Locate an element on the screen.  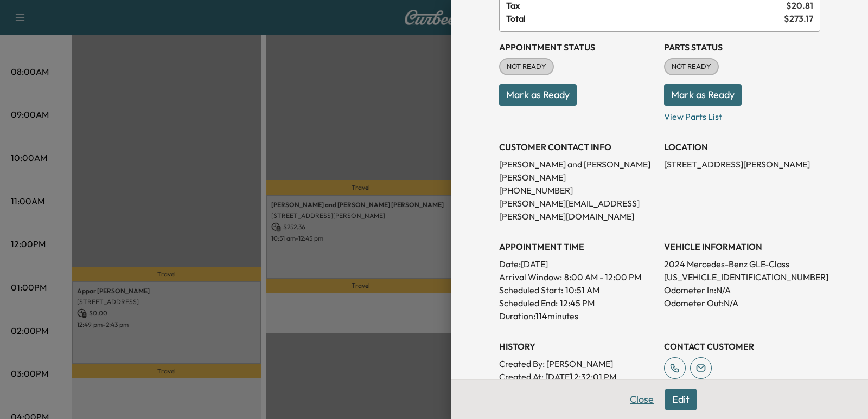
h3: LOCATION is located at coordinates (742, 147).